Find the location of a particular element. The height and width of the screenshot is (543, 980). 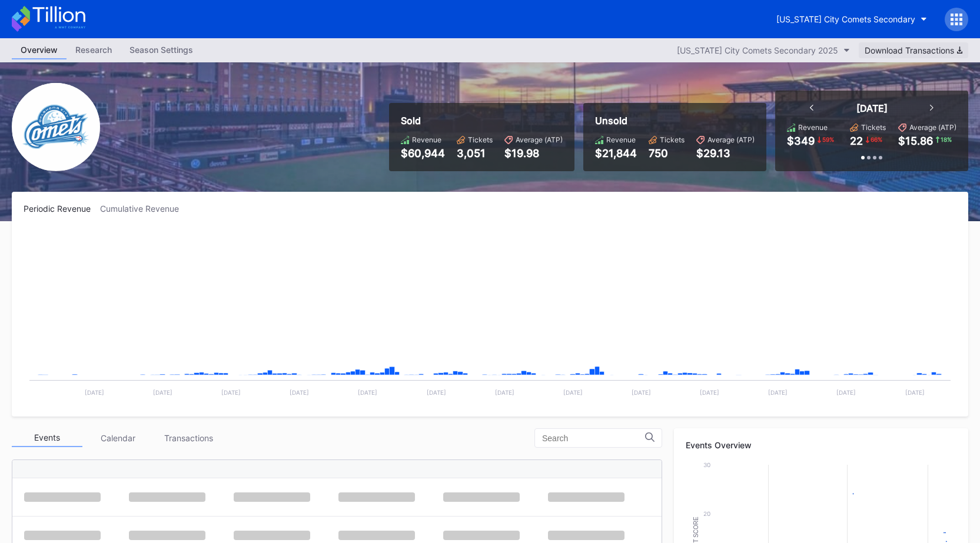

div: 18 % is located at coordinates (946, 140).